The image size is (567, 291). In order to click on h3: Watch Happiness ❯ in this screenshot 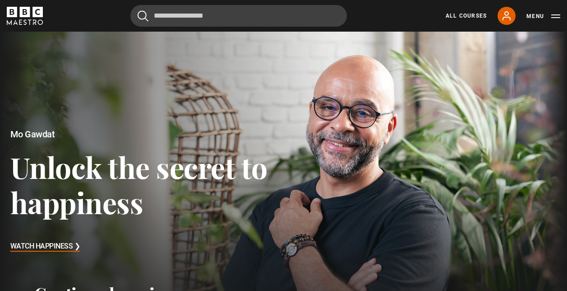, I will do `click(45, 246)`.